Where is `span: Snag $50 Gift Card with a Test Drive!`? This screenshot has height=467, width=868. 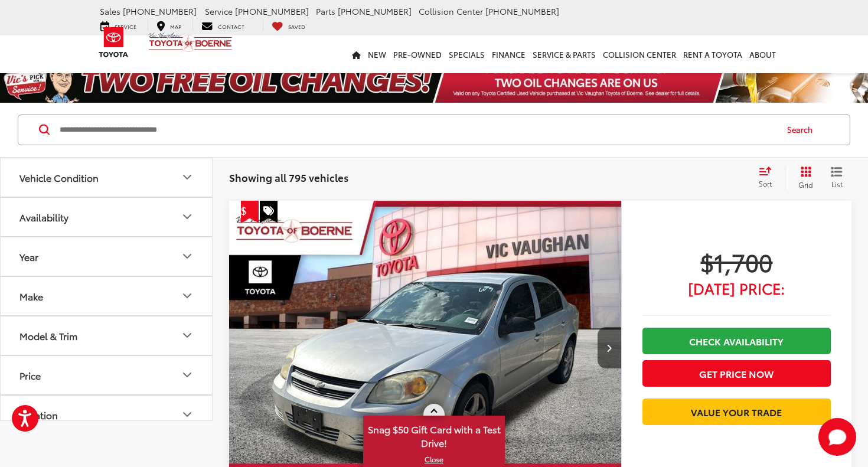 span: Snag $50 Gift Card with a Test Drive! is located at coordinates (434, 435).